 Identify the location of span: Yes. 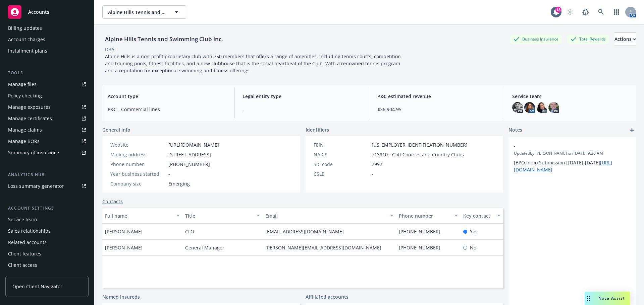
(473, 231).